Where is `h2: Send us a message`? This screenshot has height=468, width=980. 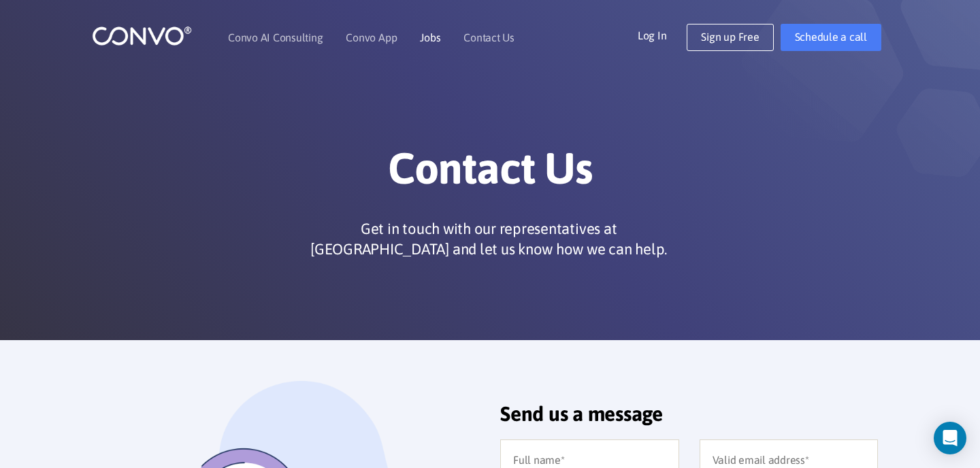 h2: Send us a message is located at coordinates (689, 418).